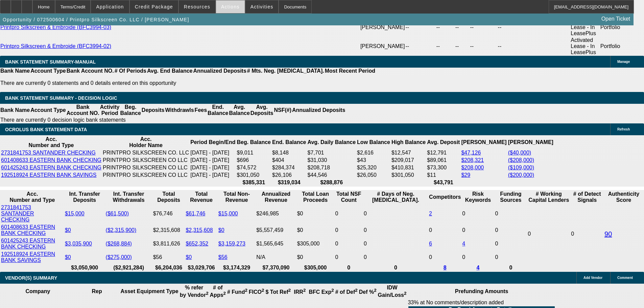 The image size is (644, 308). What do you see at coordinates (443, 142) in the screenshot?
I see `th: Avg. Deposit` at bounding box center [443, 142].